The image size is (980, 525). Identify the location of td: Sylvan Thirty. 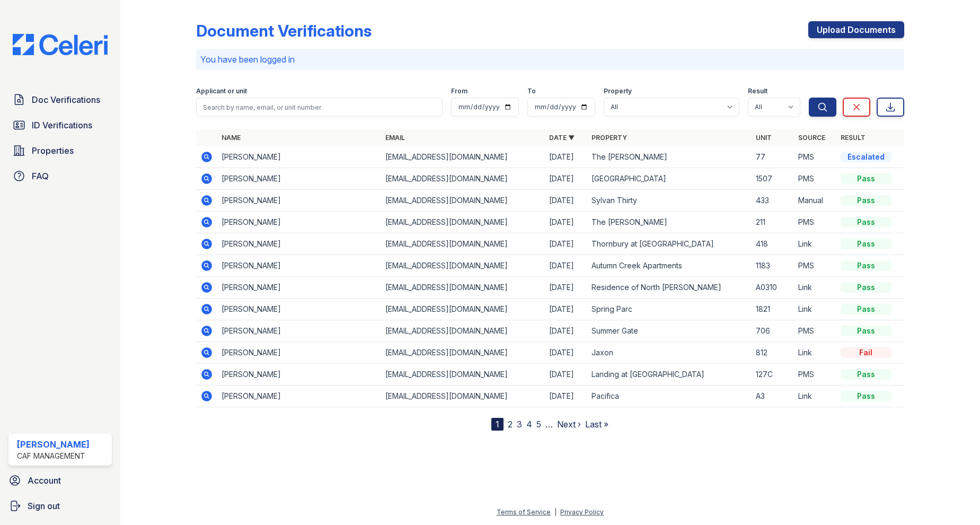
(669, 201).